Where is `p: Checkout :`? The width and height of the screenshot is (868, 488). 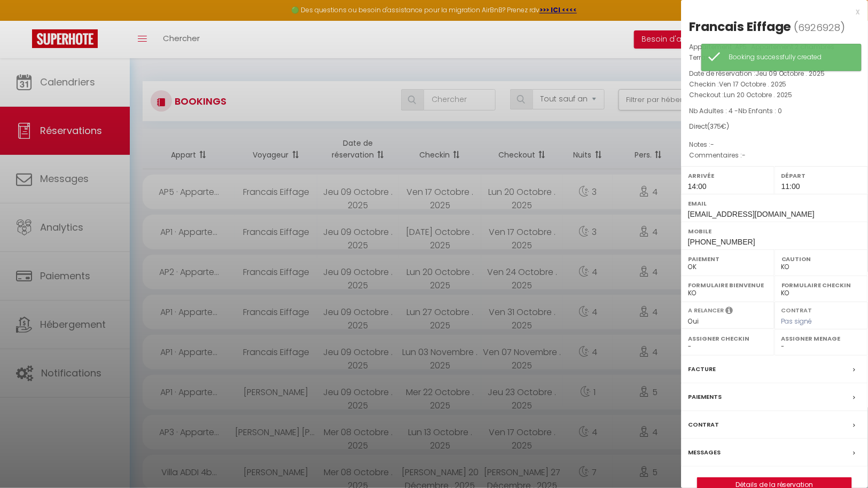 p: Checkout : is located at coordinates (774, 95).